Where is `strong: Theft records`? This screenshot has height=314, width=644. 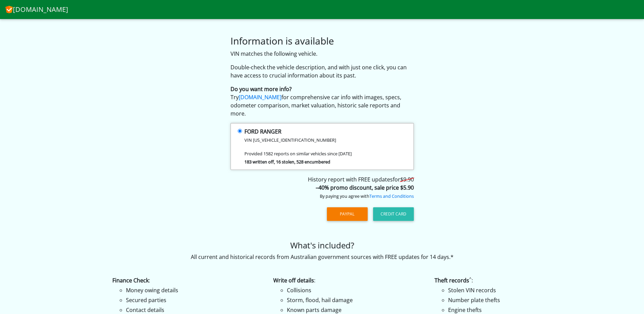
strong: Theft records is located at coordinates (452, 280).